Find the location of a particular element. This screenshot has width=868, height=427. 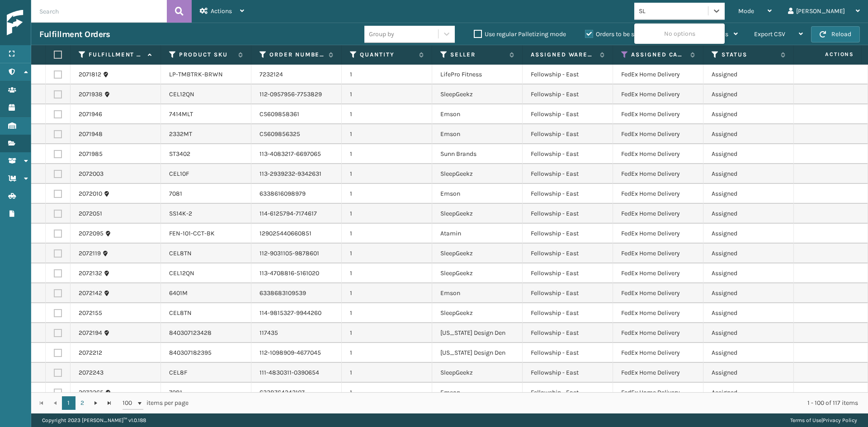

label: Use regular Palletizing mode is located at coordinates (520, 34).